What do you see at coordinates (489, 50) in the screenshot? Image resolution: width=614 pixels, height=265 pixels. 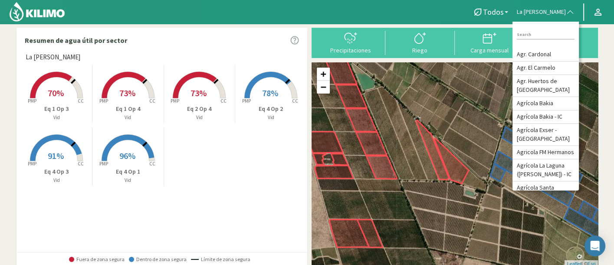 I see `div: Carga mensual` at bounding box center [489, 50].